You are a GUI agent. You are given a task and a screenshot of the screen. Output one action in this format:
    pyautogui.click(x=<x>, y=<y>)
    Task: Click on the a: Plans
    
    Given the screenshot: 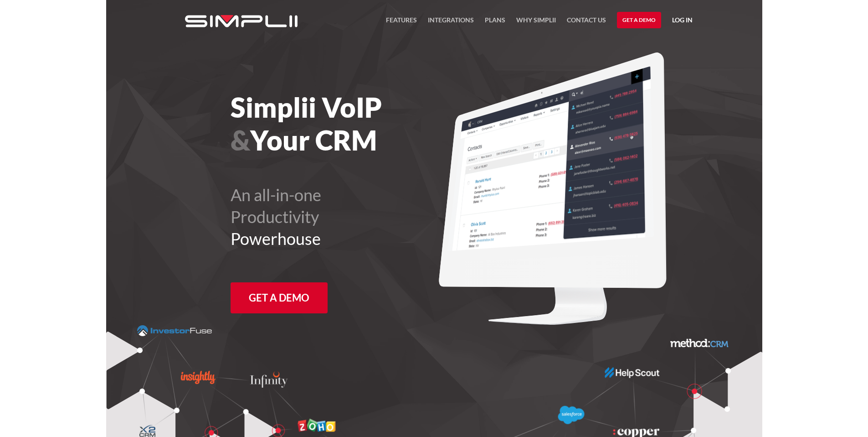 What is the action you would take?
    pyautogui.click(x=495, y=23)
    